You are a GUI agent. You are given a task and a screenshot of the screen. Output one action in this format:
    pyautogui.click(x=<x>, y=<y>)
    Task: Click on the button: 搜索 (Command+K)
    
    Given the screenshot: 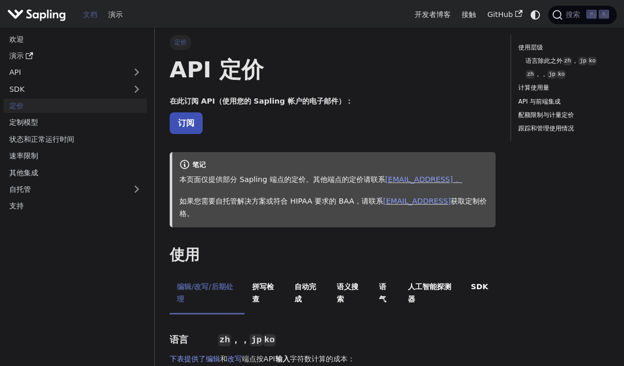 What is the action you would take?
    pyautogui.click(x=582, y=15)
    